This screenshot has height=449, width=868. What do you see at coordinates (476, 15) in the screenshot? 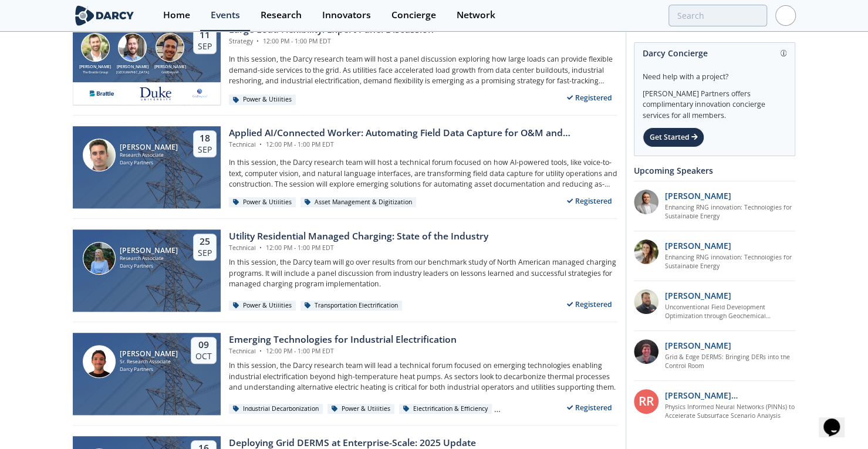
I see `div: Network` at bounding box center [476, 15].